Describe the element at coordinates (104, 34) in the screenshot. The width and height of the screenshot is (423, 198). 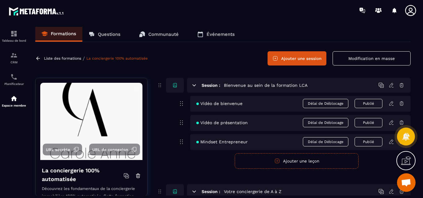
I see `a: Questions` at that location.